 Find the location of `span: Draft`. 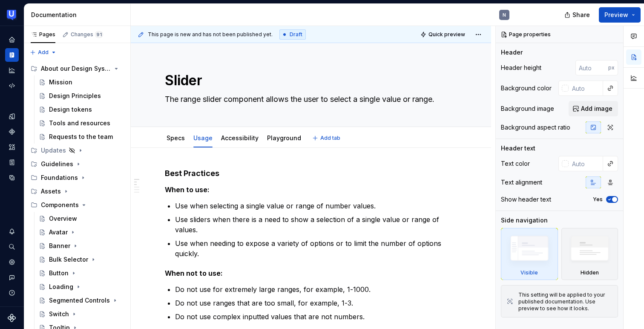

span: Draft is located at coordinates (296, 34).